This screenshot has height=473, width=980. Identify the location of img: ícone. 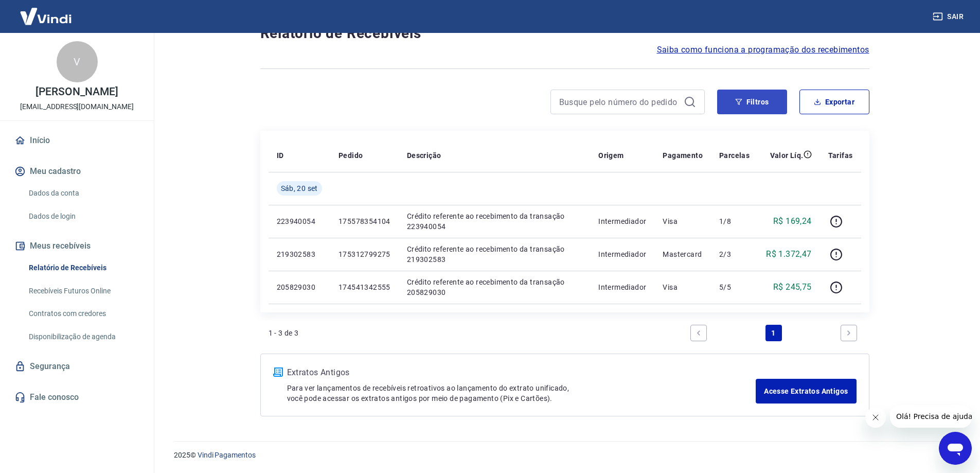
(278, 372).